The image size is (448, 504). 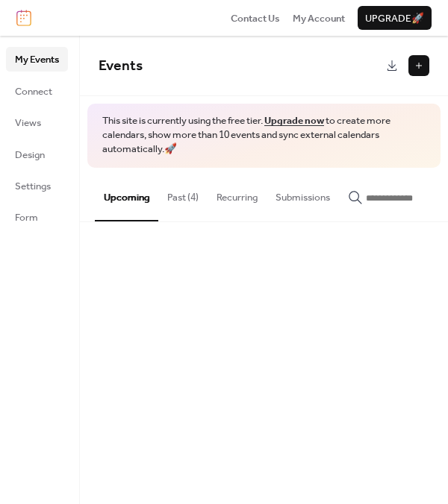 I want to click on a: Settings, so click(x=36, y=186).